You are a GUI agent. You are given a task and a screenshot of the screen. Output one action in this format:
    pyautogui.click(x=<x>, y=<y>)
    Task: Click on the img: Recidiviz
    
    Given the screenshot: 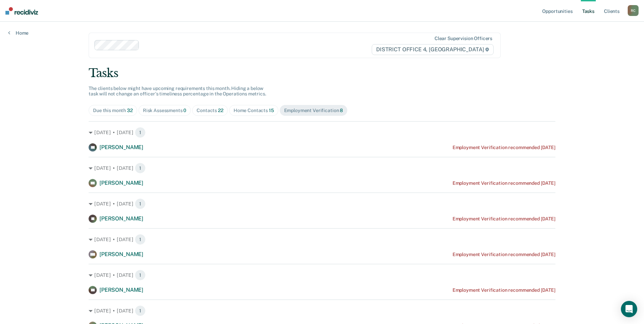 What is the action you would take?
    pyautogui.click(x=22, y=11)
    